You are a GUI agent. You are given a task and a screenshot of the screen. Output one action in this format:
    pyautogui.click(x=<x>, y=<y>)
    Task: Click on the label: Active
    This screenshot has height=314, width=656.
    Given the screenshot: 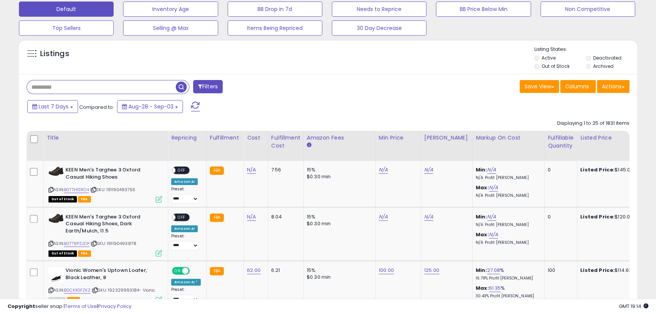 What is the action you would take?
    pyautogui.click(x=549, y=58)
    